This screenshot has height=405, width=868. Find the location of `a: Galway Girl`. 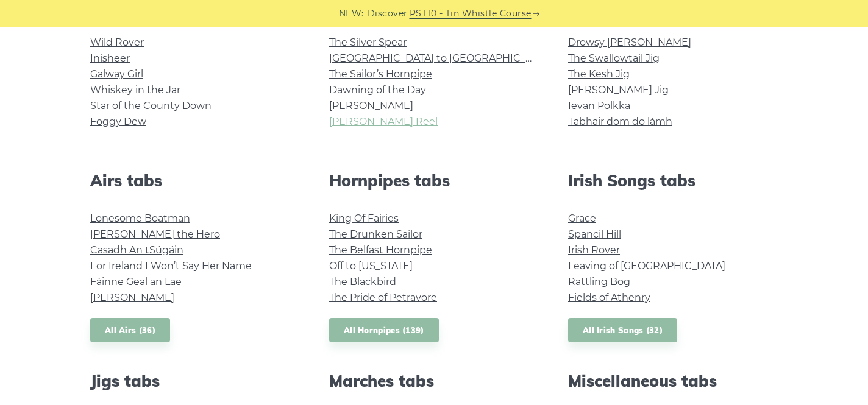

a: Galway Girl is located at coordinates (117, 74).